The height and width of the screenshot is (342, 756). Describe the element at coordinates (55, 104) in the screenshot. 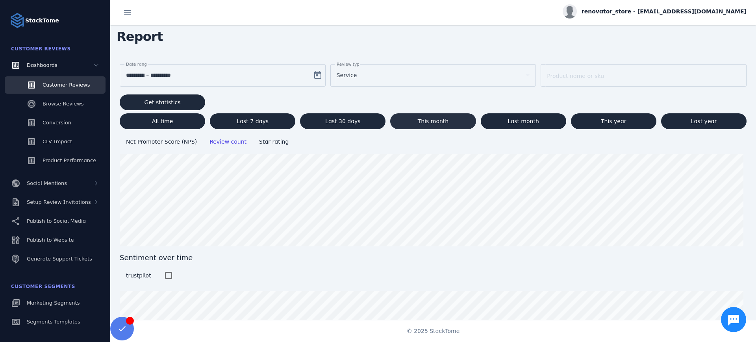

I see `a: Browse Reviews` at that location.